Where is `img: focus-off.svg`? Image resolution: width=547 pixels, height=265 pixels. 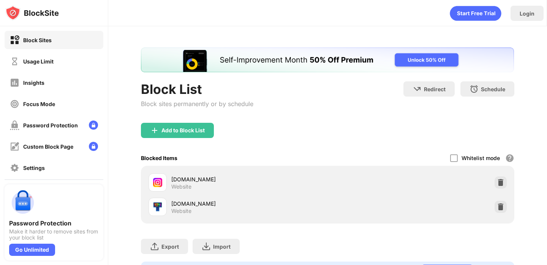
img: focus-off.svg is located at coordinates (14, 104).